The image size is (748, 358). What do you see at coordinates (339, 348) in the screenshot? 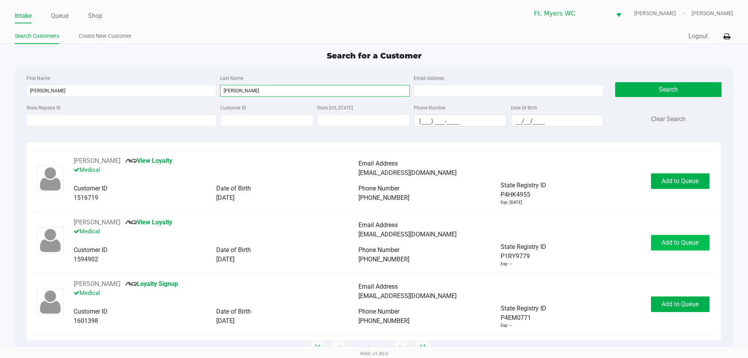
I see `app-submit-button: Previous` at bounding box center [339, 348].